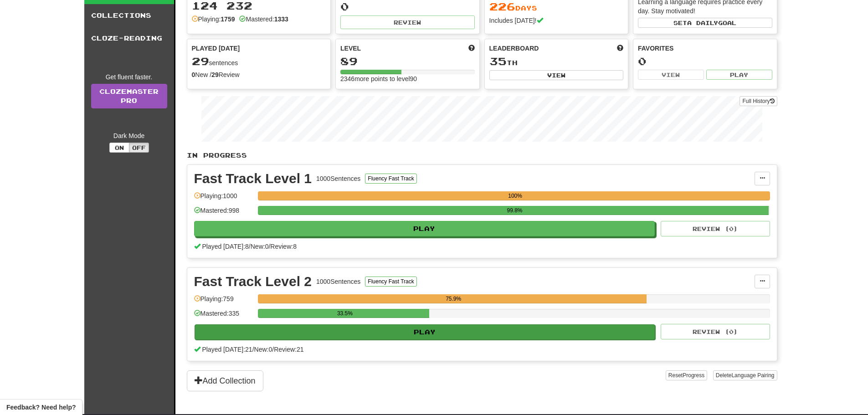 The image size is (868, 415). I want to click on button: Full History, so click(758, 101).